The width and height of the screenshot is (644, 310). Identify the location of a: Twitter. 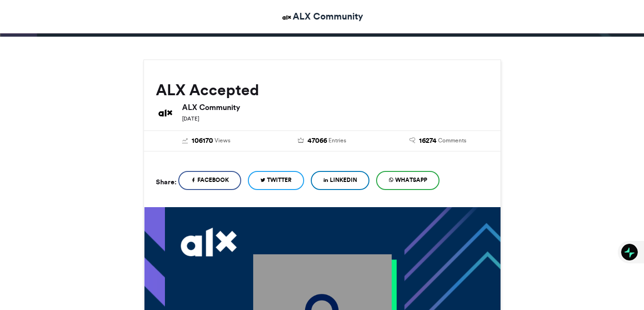
(276, 180).